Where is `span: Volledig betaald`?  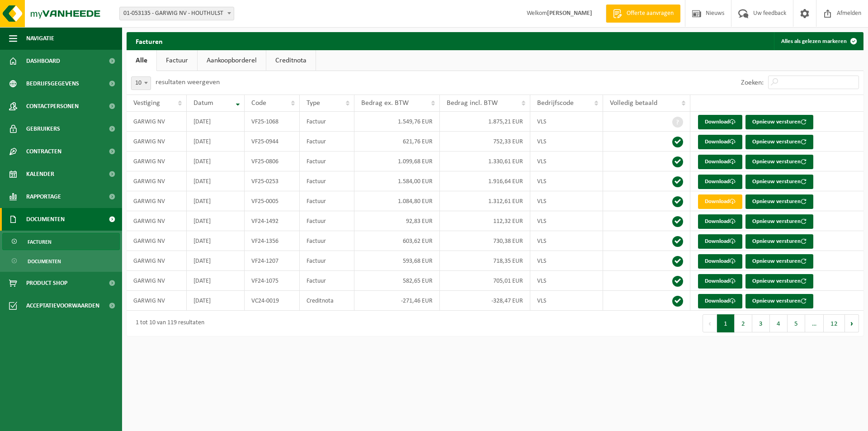
span: Volledig betaald is located at coordinates (634, 103).